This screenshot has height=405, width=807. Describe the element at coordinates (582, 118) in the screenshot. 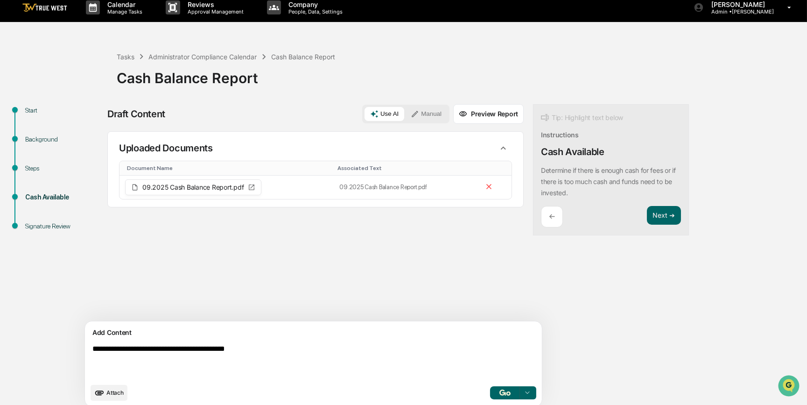

I see `div: Tip: Highlight text below` at that location.